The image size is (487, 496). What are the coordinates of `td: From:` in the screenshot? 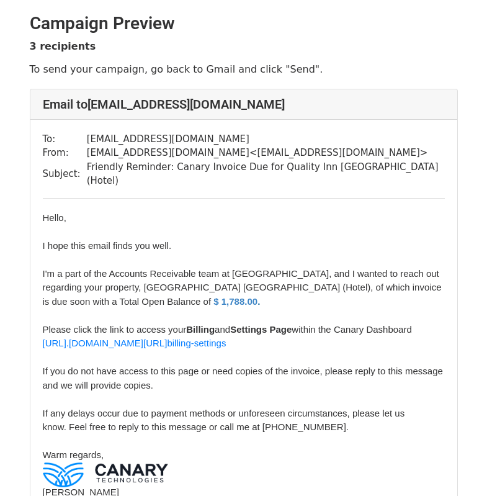 It's located at (65, 153).